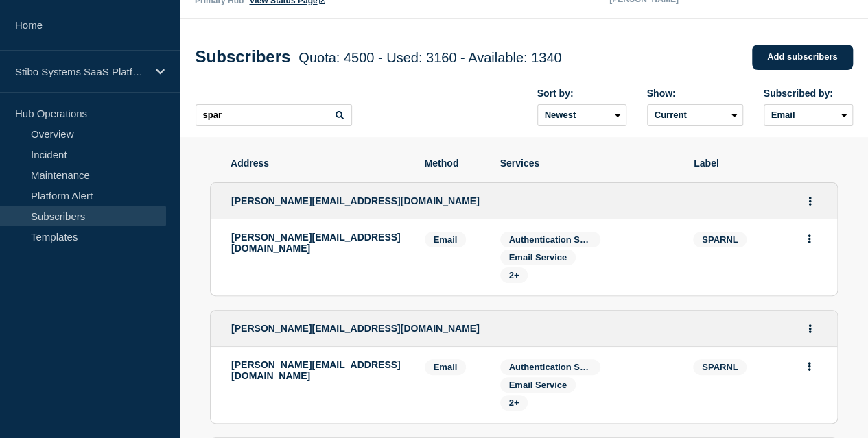 The width and height of the screenshot is (868, 438). Describe the element at coordinates (452, 163) in the screenshot. I see `span: Method` at that location.